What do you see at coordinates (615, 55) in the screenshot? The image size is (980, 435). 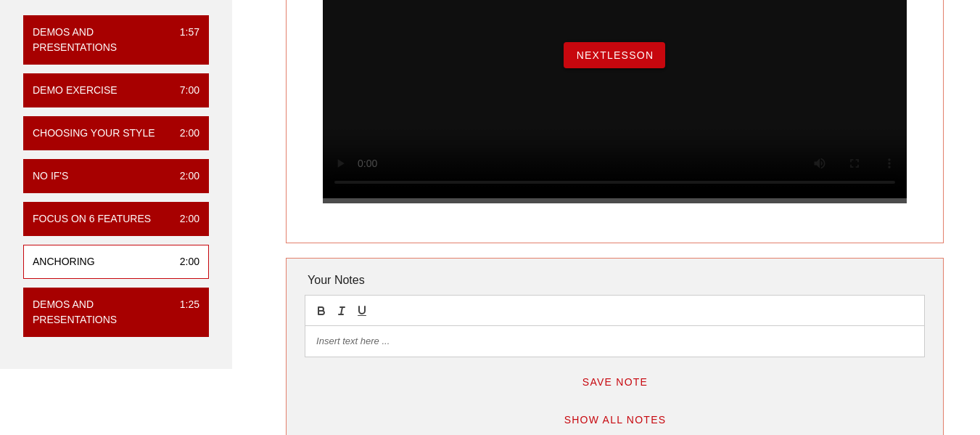 I see `button: NextLesson` at bounding box center [615, 55].